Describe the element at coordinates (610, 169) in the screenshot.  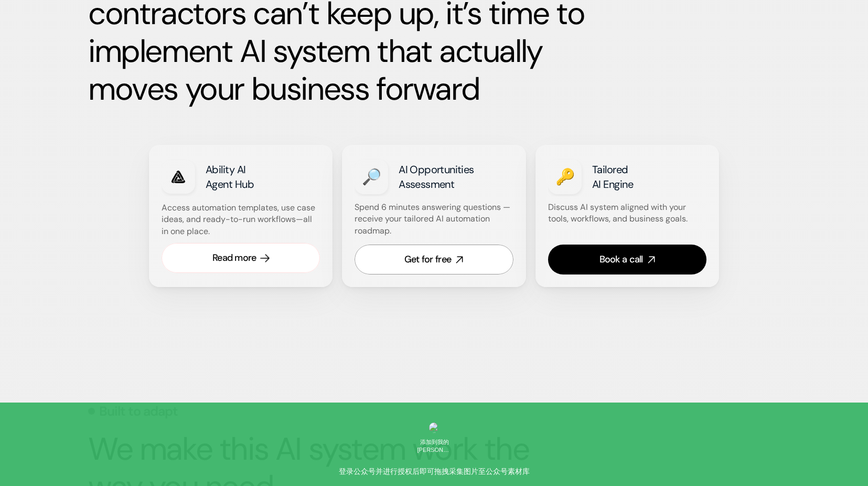
I see `strong: Tailored` at that location.